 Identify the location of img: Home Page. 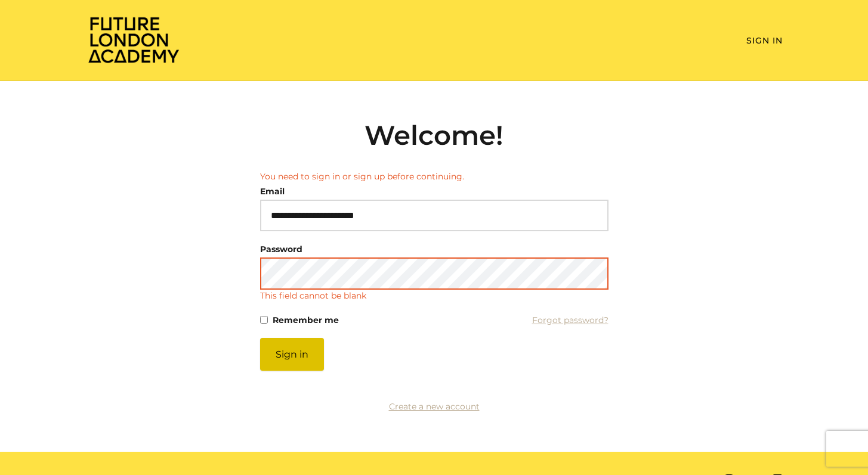
(133, 40).